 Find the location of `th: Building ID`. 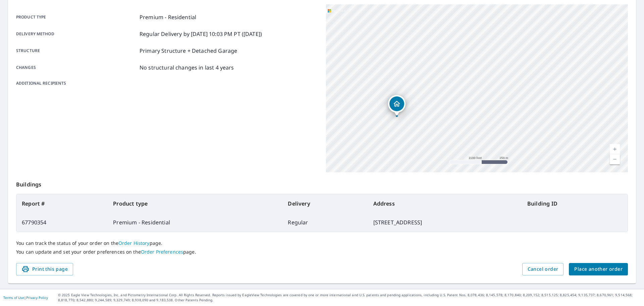

th: Building ID is located at coordinates (575, 203).